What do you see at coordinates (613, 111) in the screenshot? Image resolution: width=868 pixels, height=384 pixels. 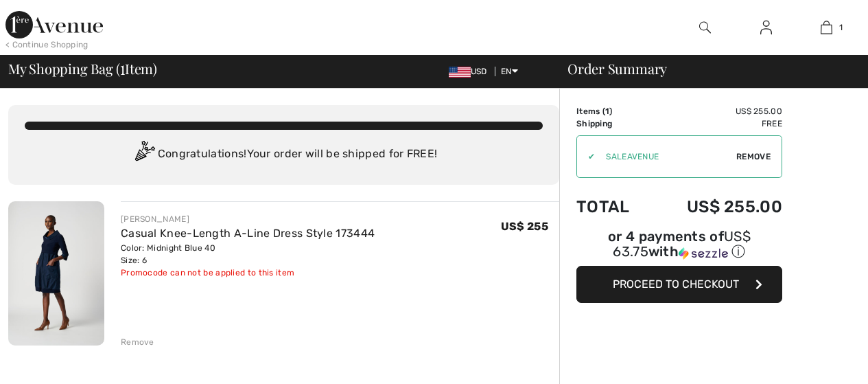 I see `td: Items ( )` at bounding box center [613, 111].